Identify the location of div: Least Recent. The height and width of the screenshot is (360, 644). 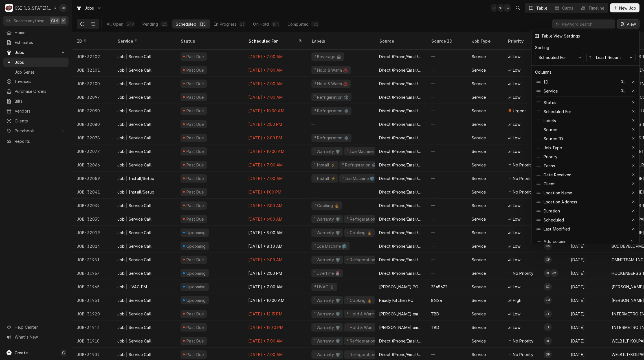
(608, 57).